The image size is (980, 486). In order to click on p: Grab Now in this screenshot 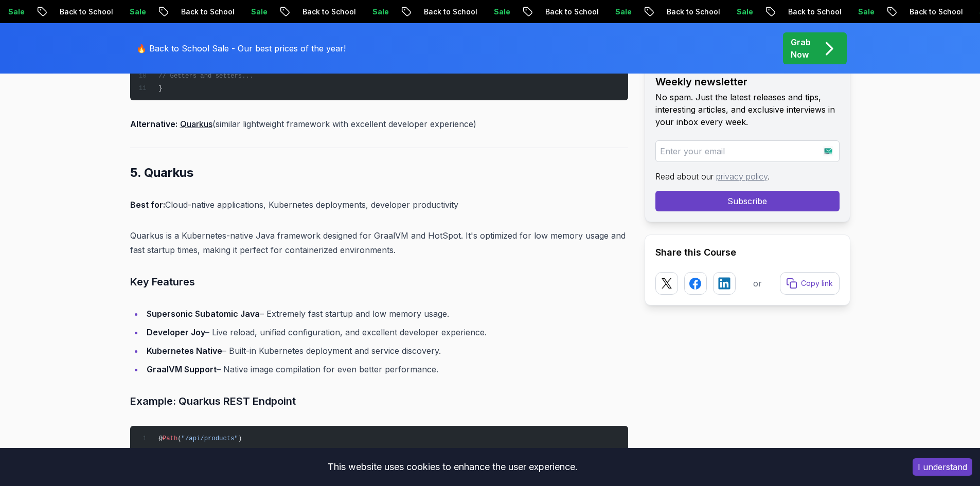, I will do `click(800, 48)`.